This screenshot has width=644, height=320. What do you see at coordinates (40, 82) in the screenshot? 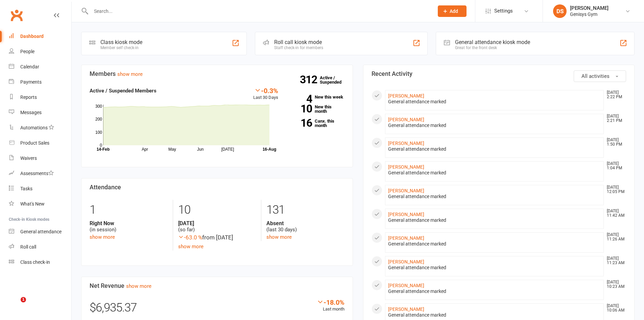
I see `a: Payments` at bounding box center [40, 82].